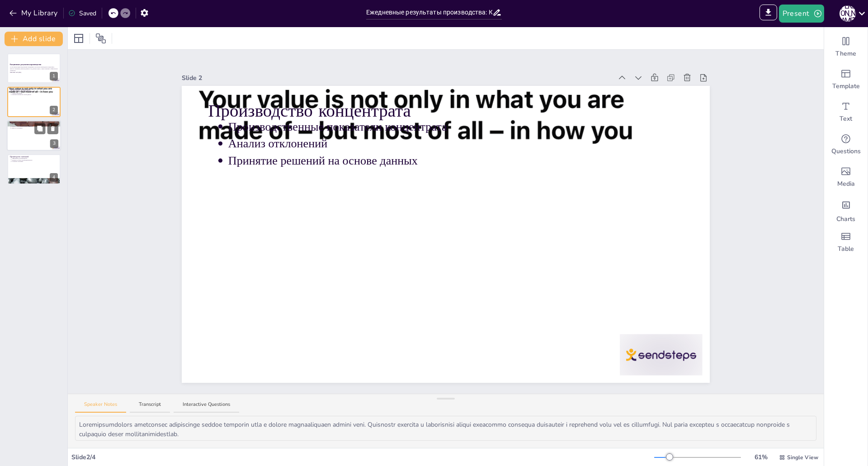  I want to click on div: Slide 2, so click(397, 78).